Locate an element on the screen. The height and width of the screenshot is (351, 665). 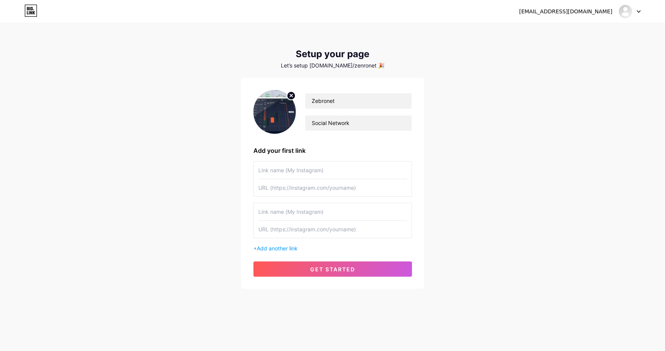
img: profile pic is located at coordinates (275, 112).